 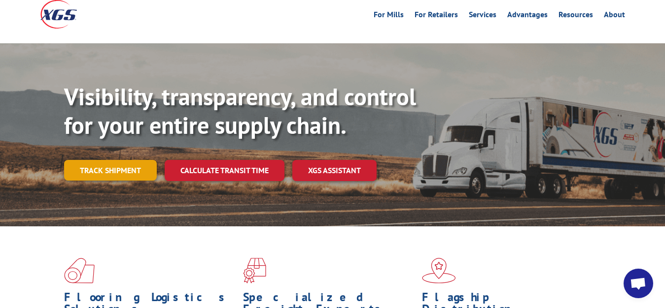 What do you see at coordinates (638, 284) in the screenshot?
I see `div: Open chat` at bounding box center [638, 284].